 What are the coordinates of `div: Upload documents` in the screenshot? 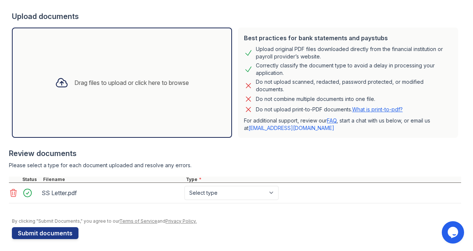 It's located at (237, 16).